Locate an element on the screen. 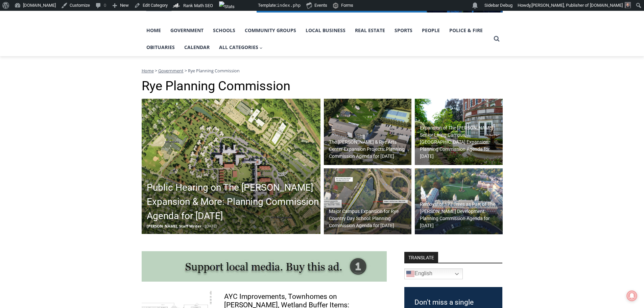 This screenshot has height=308, width=644. img: (PHOTO: Illustrative plan of The Osborn's proposed site plan from the July 10, 2025 planning comm... is located at coordinates (231, 167).